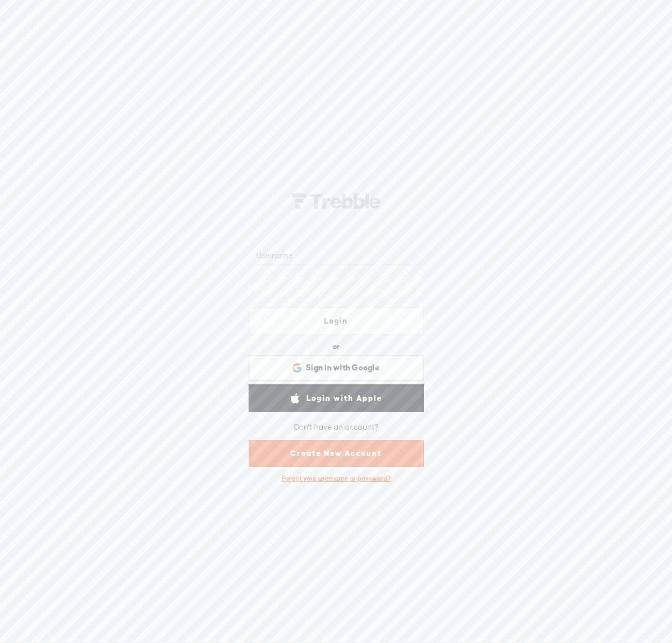 This screenshot has height=643, width=672. What do you see at coordinates (342, 368) in the screenshot?
I see `span: Sign in with Google` at bounding box center [342, 368].